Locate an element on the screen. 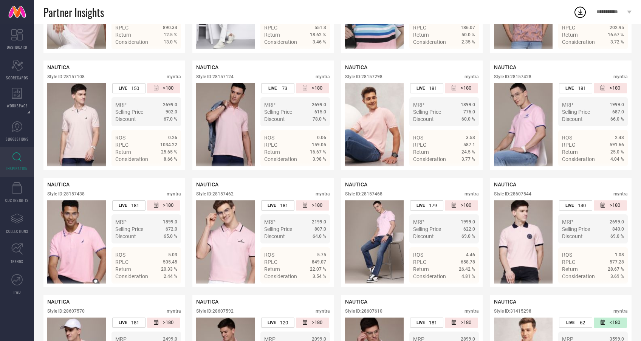  span: 65.0 % is located at coordinates (170, 236).